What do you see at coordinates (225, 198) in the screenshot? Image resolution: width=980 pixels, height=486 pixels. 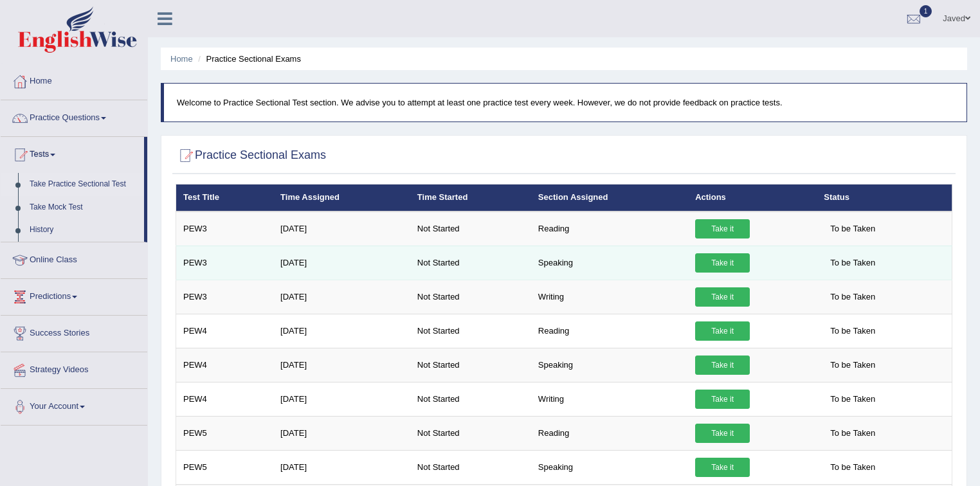 I see `th: Test Title` at bounding box center [225, 198].